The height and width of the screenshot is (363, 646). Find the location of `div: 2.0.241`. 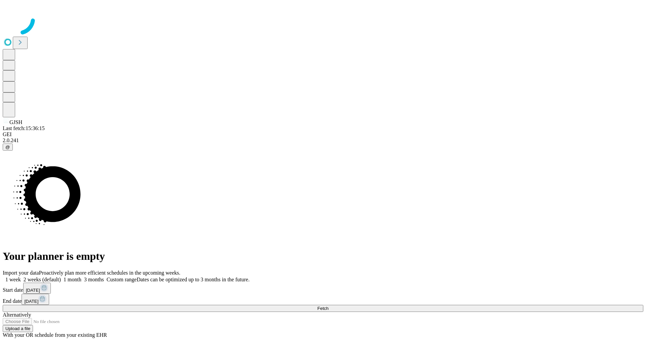

div: 2.0.241 is located at coordinates (323, 141).